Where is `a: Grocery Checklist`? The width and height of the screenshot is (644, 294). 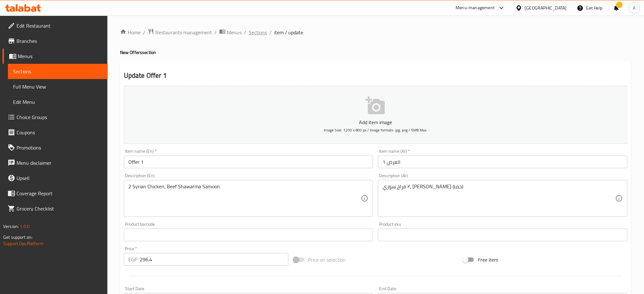
a: Grocery Checklist is located at coordinates (55, 209).